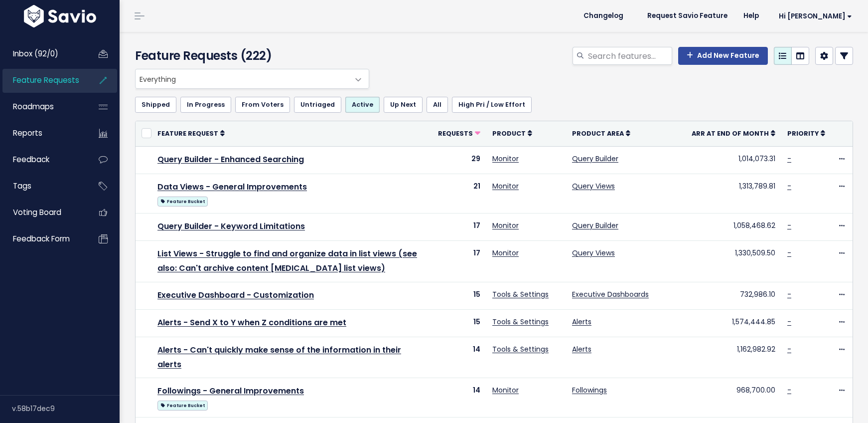 The width and height of the screenshot is (868, 423). I want to click on a: Untriaged, so click(318, 104).